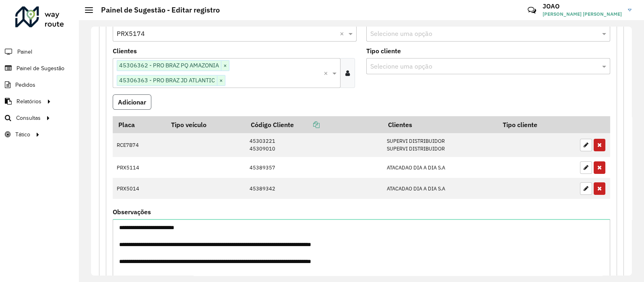 The image size is (644, 282). What do you see at coordinates (139, 167) in the screenshot?
I see `td: PRX5114` at bounding box center [139, 167].